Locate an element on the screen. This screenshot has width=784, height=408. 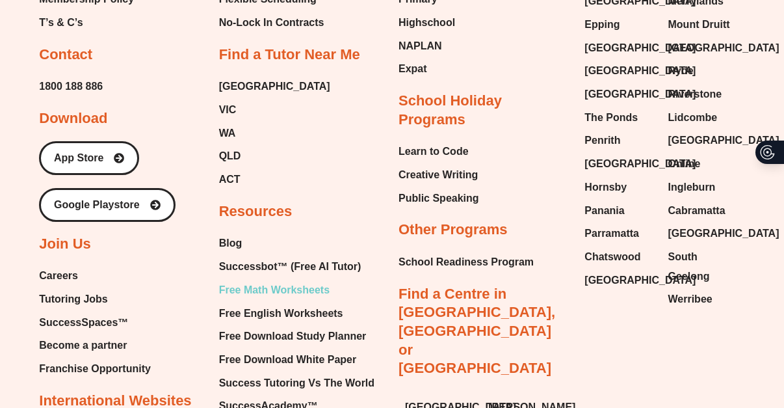
span: WA is located at coordinates (228, 133).